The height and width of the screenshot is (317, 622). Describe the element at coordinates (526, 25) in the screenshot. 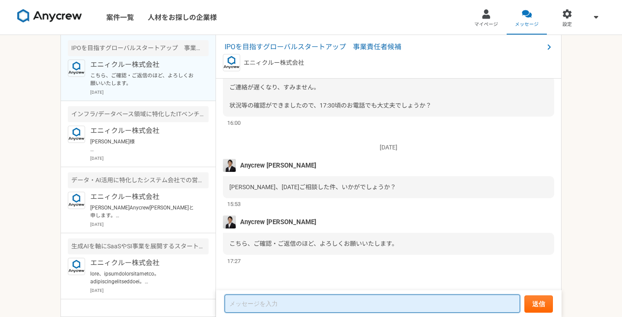

I see `span: メッセージ` at that location.